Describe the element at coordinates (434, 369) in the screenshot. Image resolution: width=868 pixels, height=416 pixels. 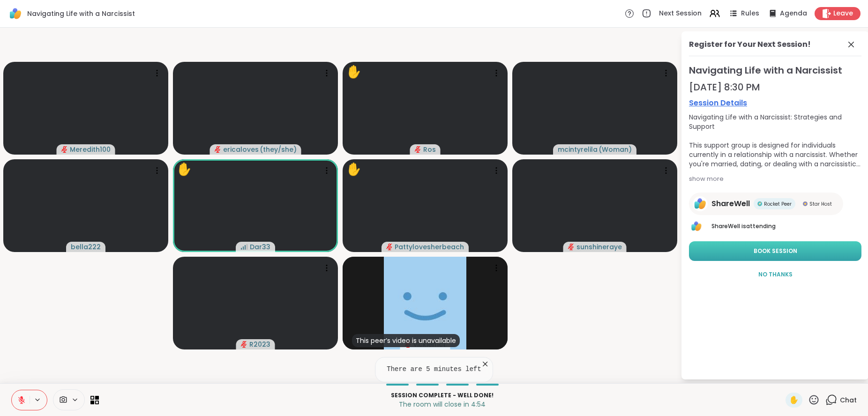
I see `pre: There are 5 minutes left` at that location.